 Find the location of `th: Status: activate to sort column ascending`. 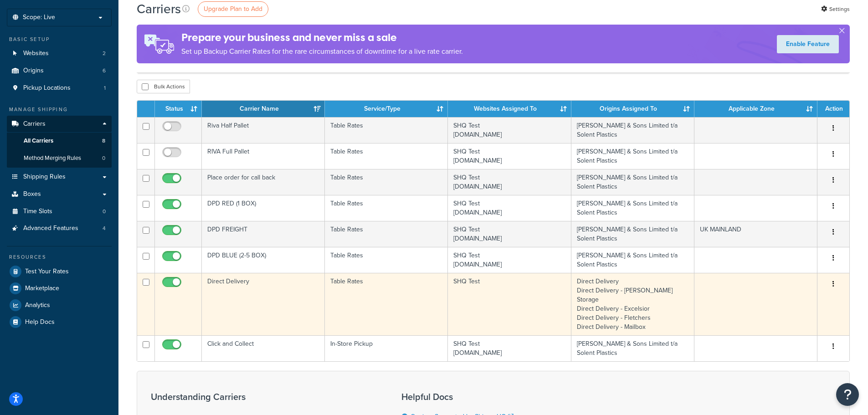

th: Status: activate to sort column ascending is located at coordinates (178, 109).